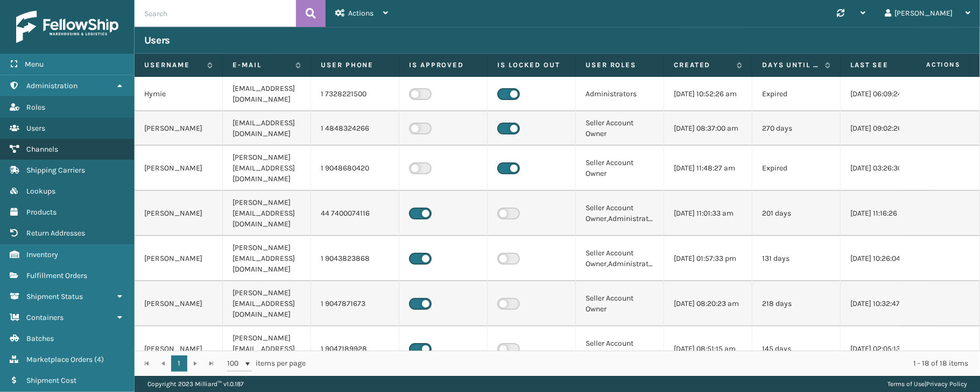 The width and height of the screenshot is (980, 392). I want to click on a: Privacy Policy, so click(947, 384).